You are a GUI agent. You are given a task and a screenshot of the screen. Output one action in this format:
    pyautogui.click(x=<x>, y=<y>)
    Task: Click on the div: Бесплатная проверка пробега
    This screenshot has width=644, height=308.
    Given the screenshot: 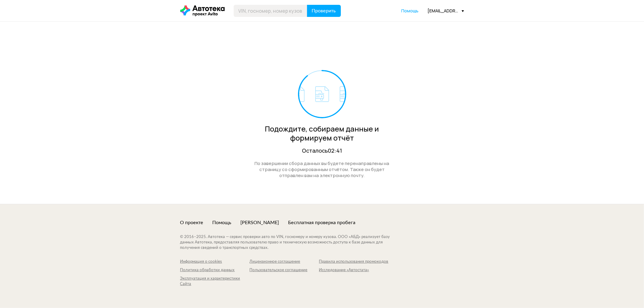 What is the action you would take?
    pyautogui.click(x=322, y=222)
    